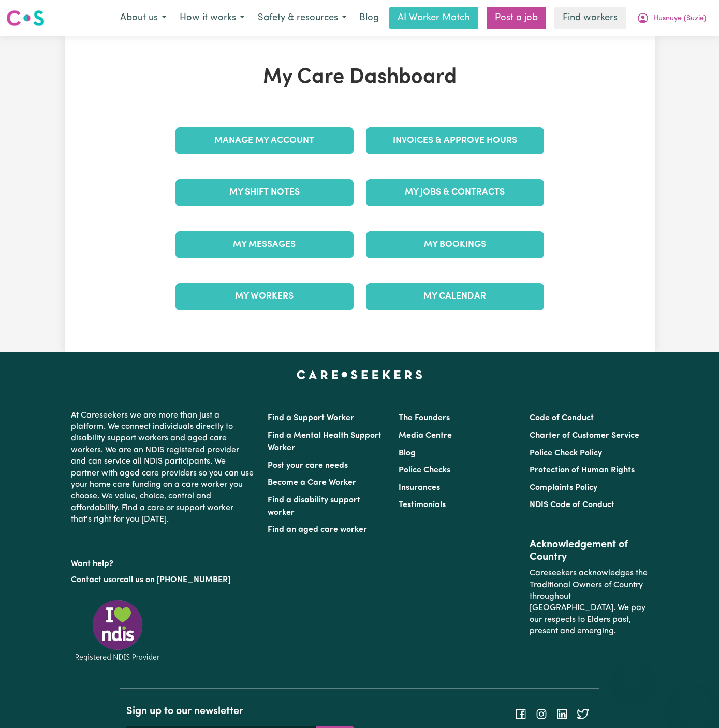  What do you see at coordinates (521, 714) in the screenshot?
I see `a: Follow Careseekers on Facebook` at bounding box center [521, 714].